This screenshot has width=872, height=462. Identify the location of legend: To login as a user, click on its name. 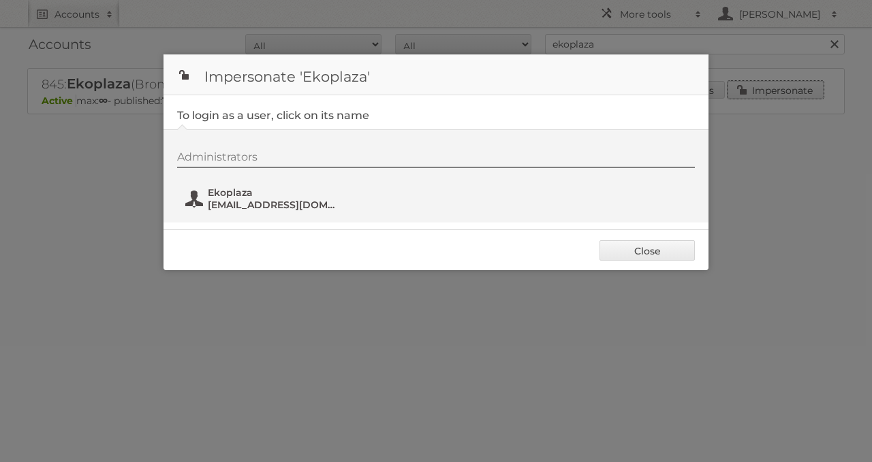
(273, 115).